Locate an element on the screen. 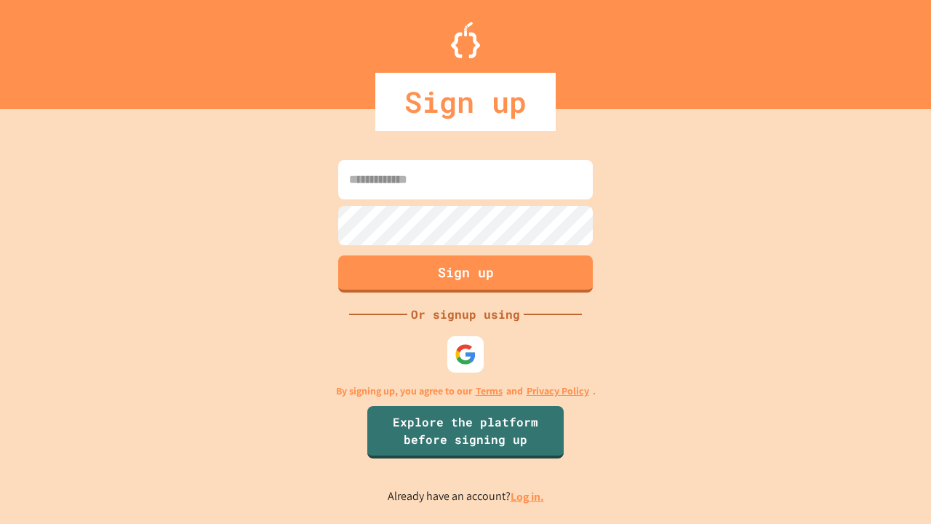 The height and width of the screenshot is (524, 931). div: Sign up is located at coordinates (465, 102).